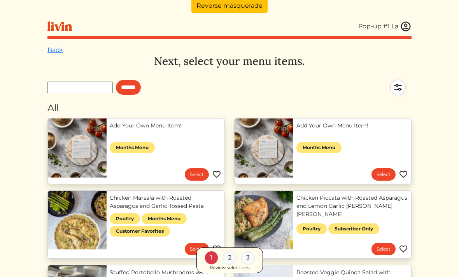  I want to click on div: Review selections, so click(230, 268).